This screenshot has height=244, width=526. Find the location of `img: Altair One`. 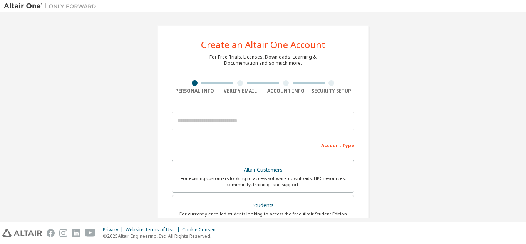

img: Altair One is located at coordinates (52, 6).